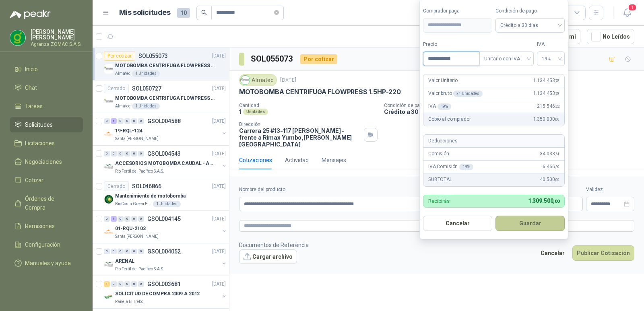 This screenshot has width=644, height=311. What do you see at coordinates (457, 11) in the screenshot?
I see `label: Comprador paga` at bounding box center [457, 11].